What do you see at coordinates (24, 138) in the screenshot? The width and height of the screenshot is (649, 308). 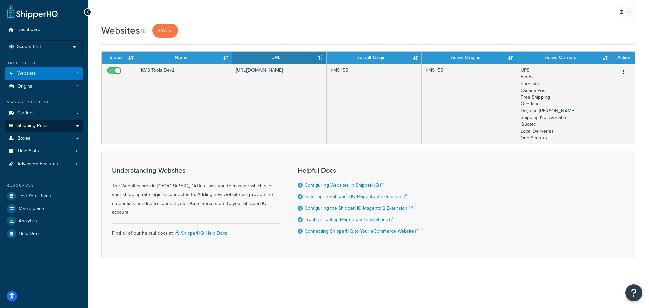 I see `span: Boxes` at bounding box center [24, 138].